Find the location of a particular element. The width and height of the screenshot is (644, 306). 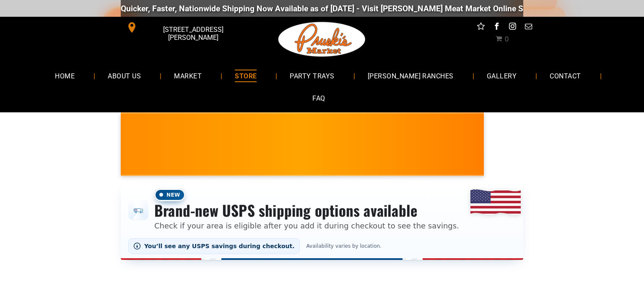

div: Shipping options announcement is located at coordinates (322, 222).